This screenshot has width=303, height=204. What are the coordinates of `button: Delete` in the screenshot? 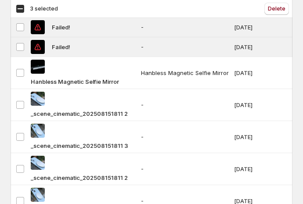 It's located at (277, 9).